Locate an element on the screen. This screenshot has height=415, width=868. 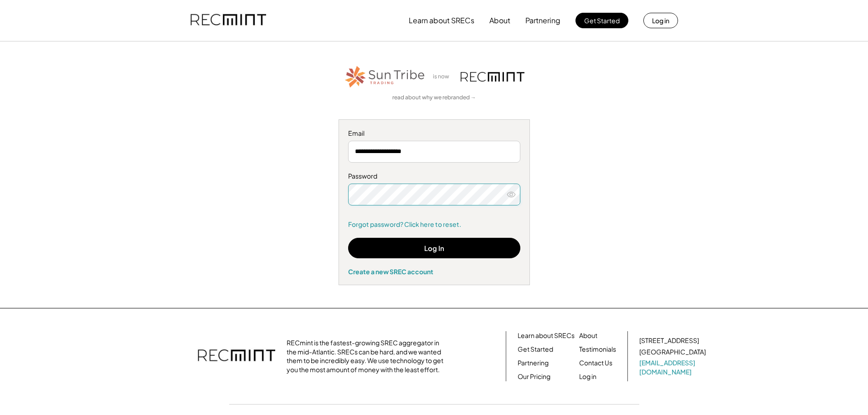
a: Get Started is located at coordinates (536, 349).